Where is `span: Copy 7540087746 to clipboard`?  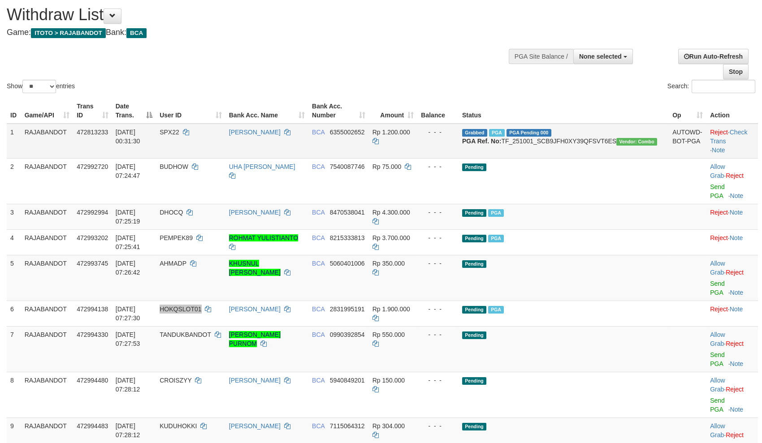 span: Copy 7540087746 to clipboard is located at coordinates (347, 167).